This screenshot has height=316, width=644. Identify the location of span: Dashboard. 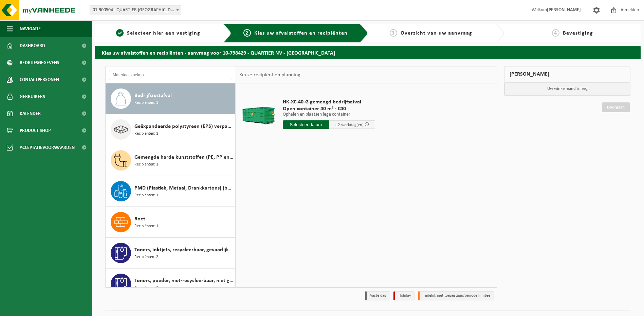
(32, 46).